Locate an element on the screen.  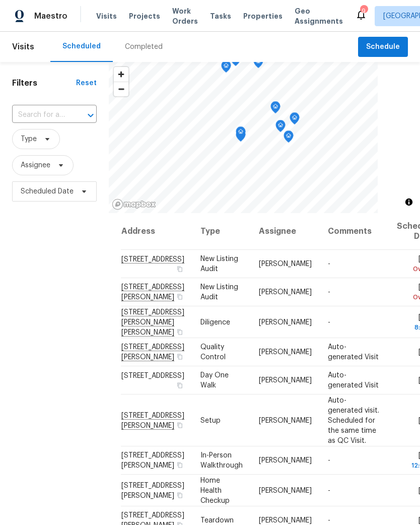
div: 9 is located at coordinates (364, 11).